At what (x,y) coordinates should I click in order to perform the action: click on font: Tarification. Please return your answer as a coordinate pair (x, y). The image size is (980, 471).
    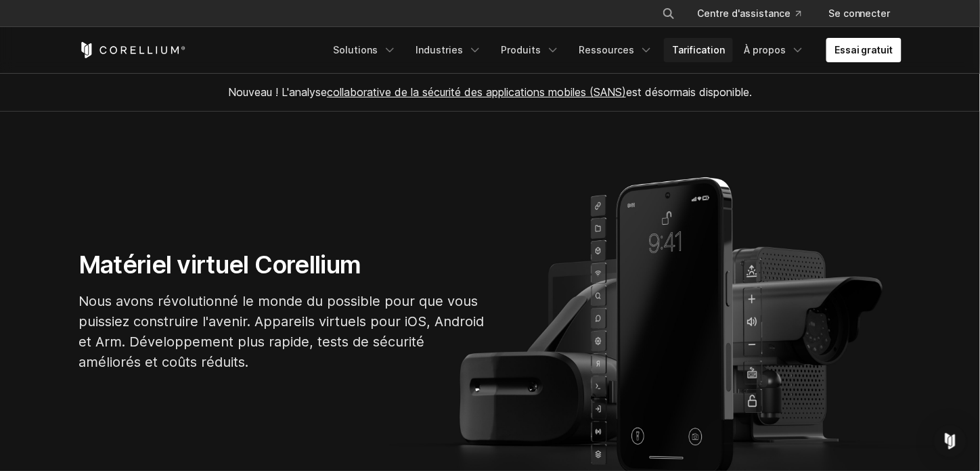
    Looking at the image, I should click on (698, 50).